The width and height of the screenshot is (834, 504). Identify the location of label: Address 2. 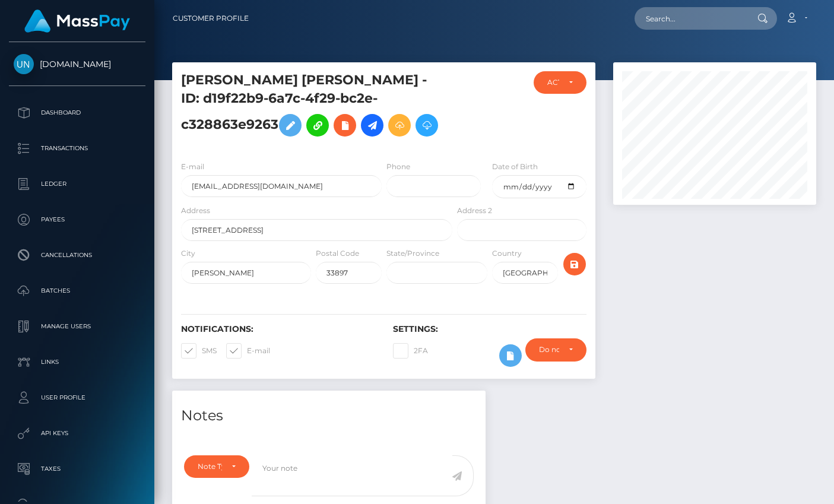
(475, 211).